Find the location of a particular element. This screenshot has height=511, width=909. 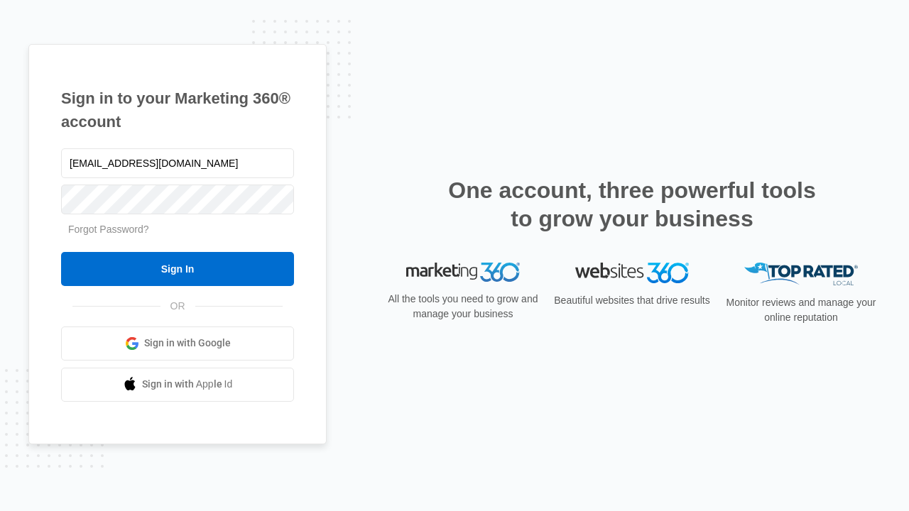

input: Sign In is located at coordinates (177, 269).